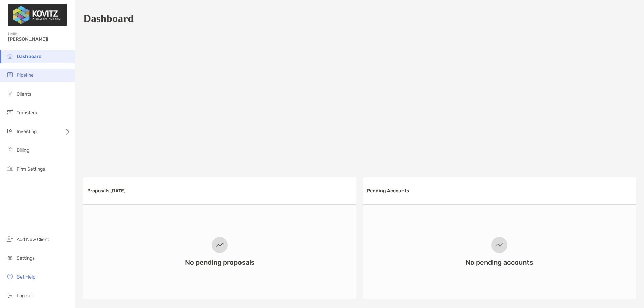 Image resolution: width=644 pixels, height=308 pixels. I want to click on span: Billing, so click(23, 150).